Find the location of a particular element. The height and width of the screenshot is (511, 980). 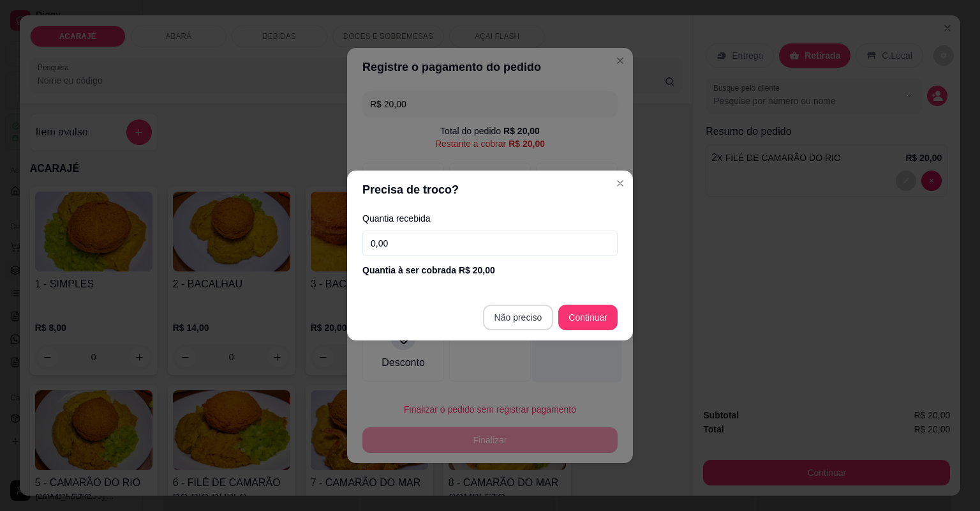

header: Precisa de troco? is located at coordinates (490, 190).